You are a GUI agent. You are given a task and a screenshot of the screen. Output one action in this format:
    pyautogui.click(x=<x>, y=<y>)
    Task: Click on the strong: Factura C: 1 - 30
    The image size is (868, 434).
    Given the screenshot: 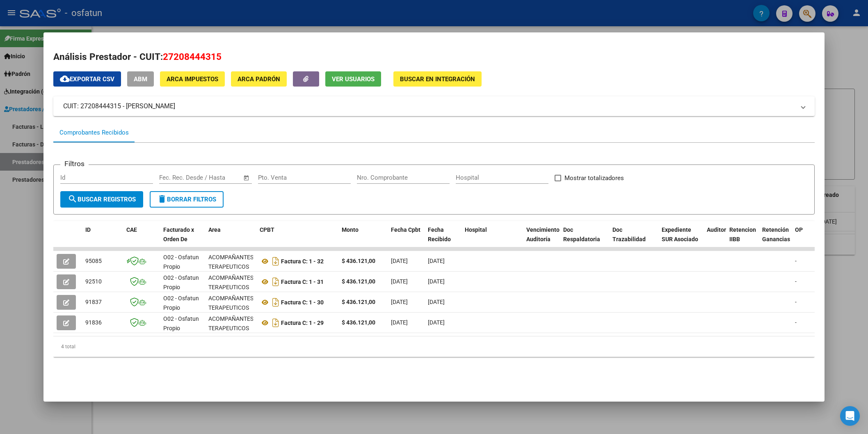 What is the action you would take?
    pyautogui.click(x=302, y=302)
    